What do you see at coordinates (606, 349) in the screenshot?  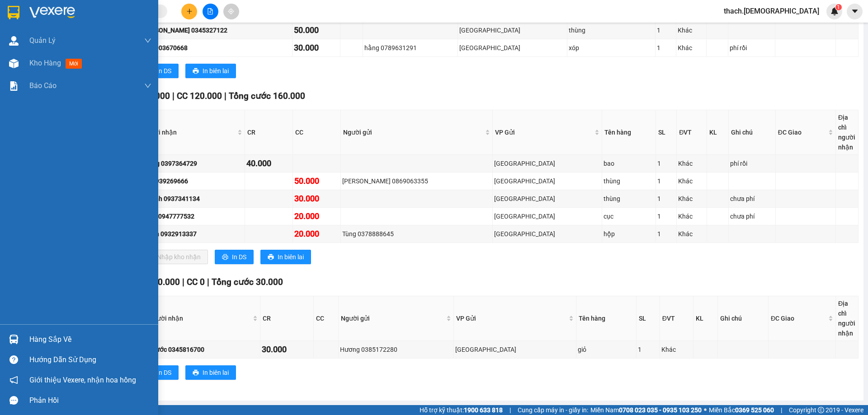 I see `div: giỏ` at bounding box center [606, 349].